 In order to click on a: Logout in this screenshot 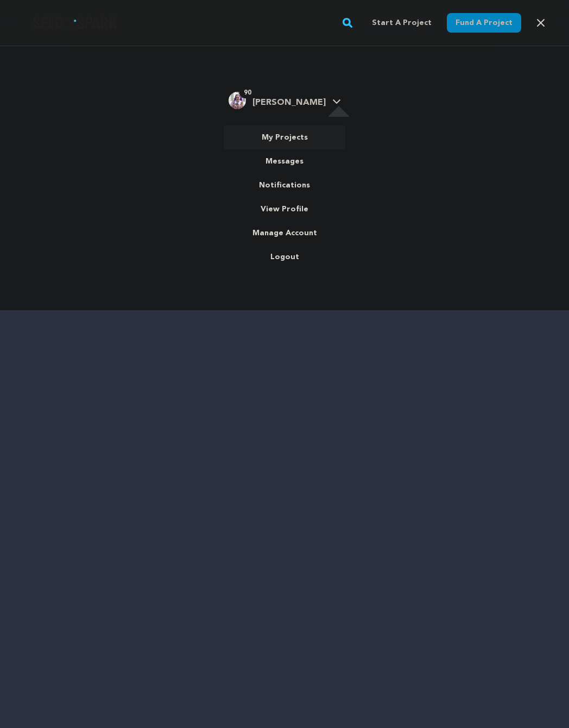, I will do `click(285, 257)`.